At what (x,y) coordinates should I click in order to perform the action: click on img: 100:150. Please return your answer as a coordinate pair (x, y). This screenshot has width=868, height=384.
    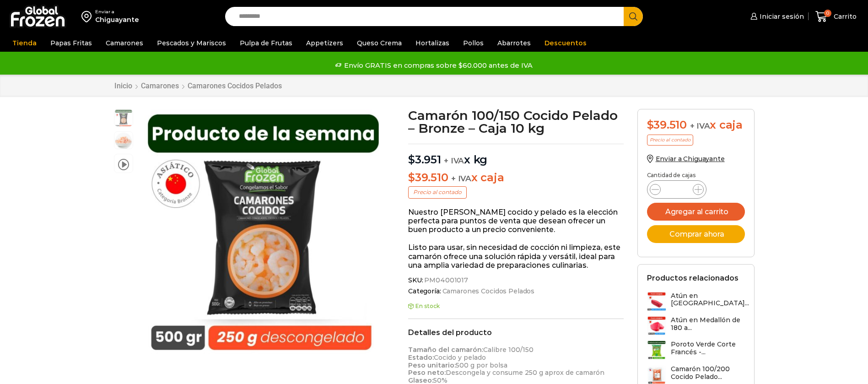
    Looking at the image, I should click on (263, 235).